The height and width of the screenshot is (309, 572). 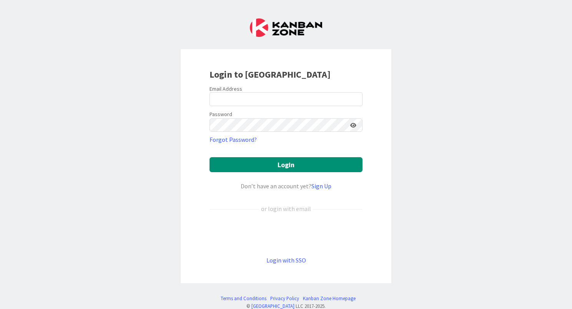 What do you see at coordinates (329, 298) in the screenshot?
I see `a: Kanban Zone Homepage` at bounding box center [329, 298].